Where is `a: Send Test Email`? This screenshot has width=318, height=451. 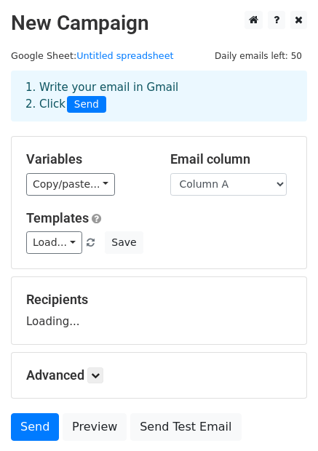
a: Send Test Email is located at coordinates (186, 427).